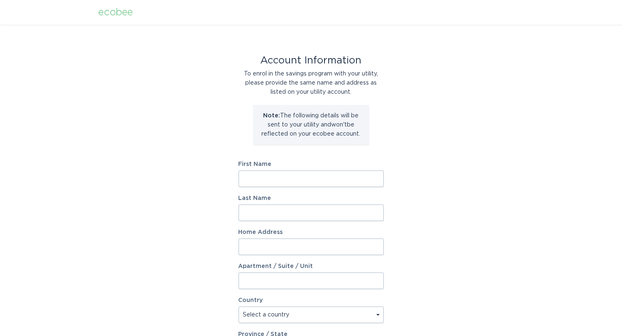 The width and height of the screenshot is (622, 336). What do you see at coordinates (311, 232) in the screenshot?
I see `label: Home Address` at bounding box center [311, 232].